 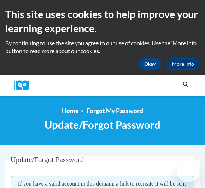 What do you see at coordinates (183, 64) in the screenshot?
I see `a: More Info` at bounding box center [183, 64].